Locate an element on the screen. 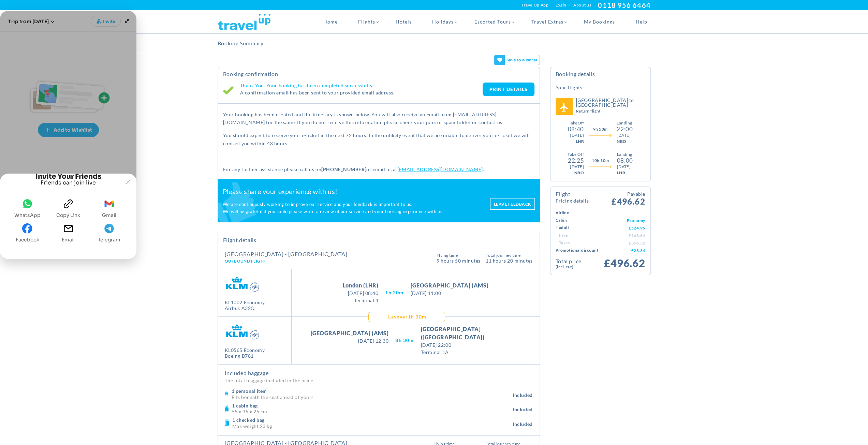 This screenshot has width=868, height=445. small: Payable is located at coordinates (628, 194).